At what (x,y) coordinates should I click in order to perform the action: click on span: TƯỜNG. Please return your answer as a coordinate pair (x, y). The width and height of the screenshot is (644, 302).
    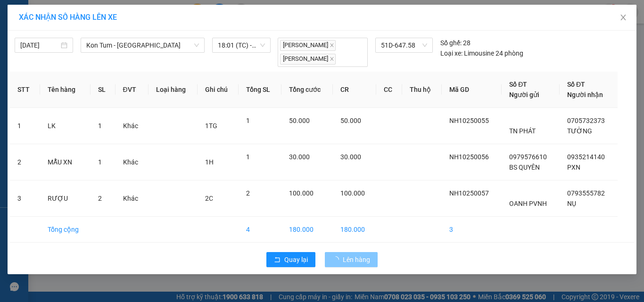
    Looking at the image, I should click on (579, 131).